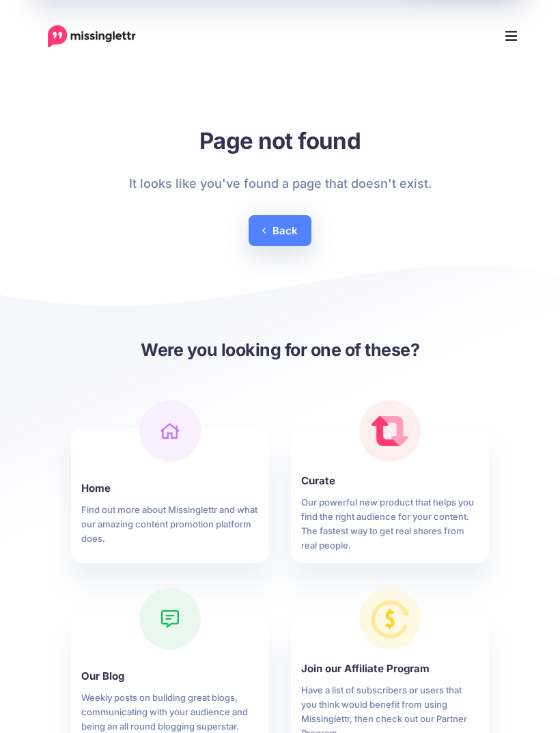  What do you see at coordinates (170, 523) in the screenshot?
I see `p: Find out more about Missinglettr and what our amazing content promotion platform does.` at bounding box center [170, 523].